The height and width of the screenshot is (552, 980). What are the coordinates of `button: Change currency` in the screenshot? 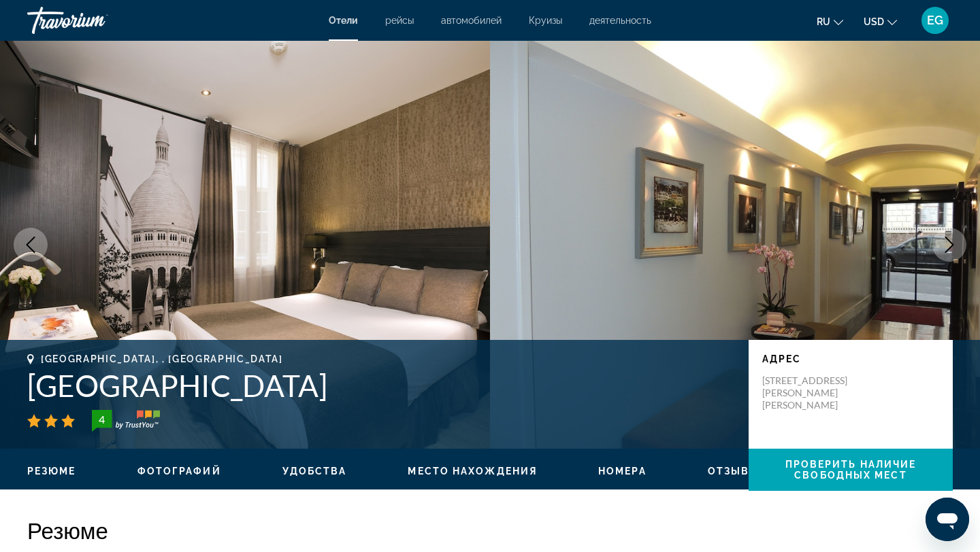 It's located at (880, 21).